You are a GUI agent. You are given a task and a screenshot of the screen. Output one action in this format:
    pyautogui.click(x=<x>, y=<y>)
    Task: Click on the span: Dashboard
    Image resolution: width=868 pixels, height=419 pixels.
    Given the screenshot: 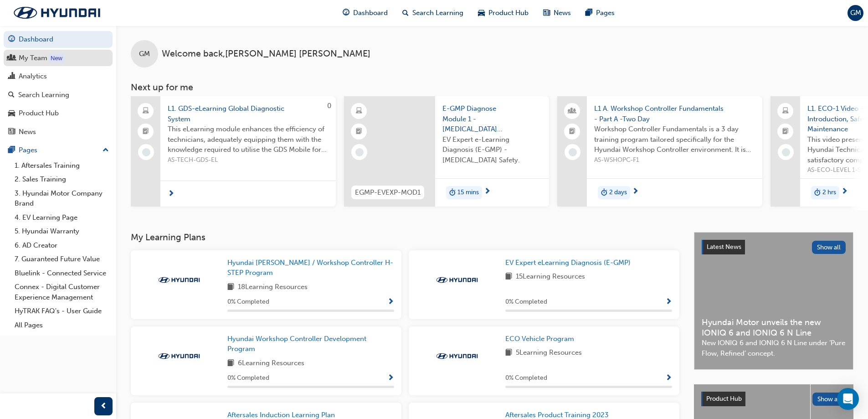 What is the action you would take?
    pyautogui.click(x=371, y=12)
    